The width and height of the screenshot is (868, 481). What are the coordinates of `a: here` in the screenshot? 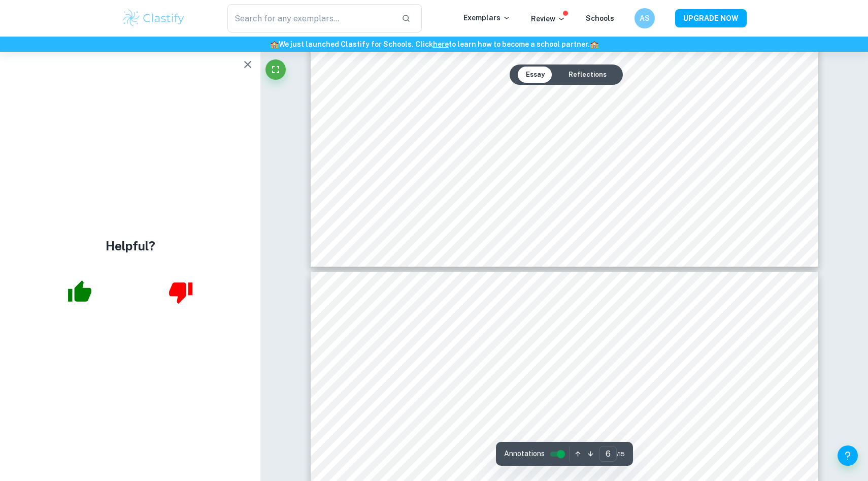 It's located at (441, 44).